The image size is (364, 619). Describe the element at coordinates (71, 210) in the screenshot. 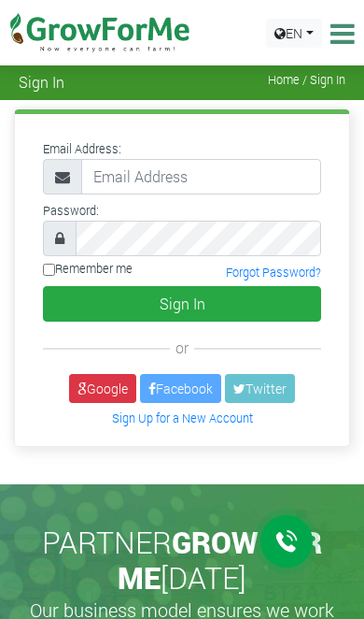

I see `label: Password:` at that location.